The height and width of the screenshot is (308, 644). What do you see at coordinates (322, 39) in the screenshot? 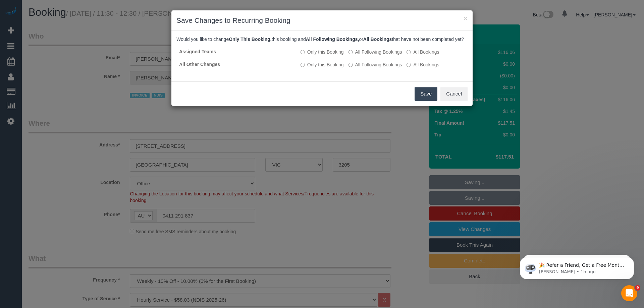
I see `p: Would you like to change this booking and or that have not been completed yet?` at bounding box center [322, 39].